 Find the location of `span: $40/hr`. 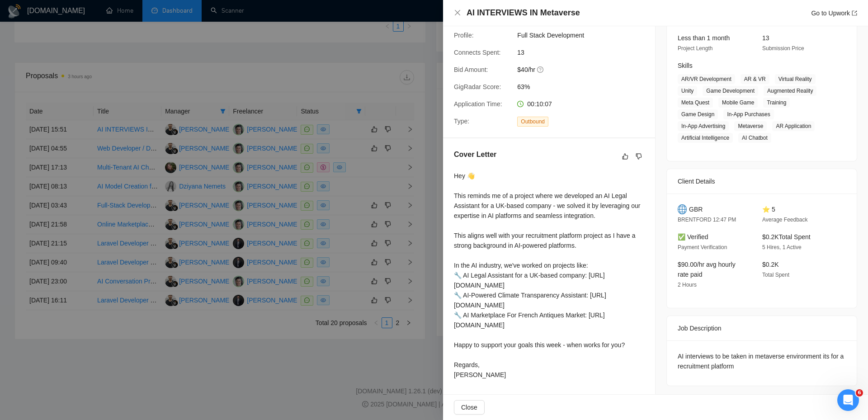

span: $40/hr is located at coordinates (586, 70).